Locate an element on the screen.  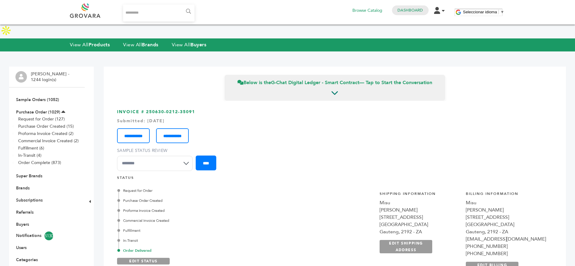
h4: Shipping Information is located at coordinates (419, 195).